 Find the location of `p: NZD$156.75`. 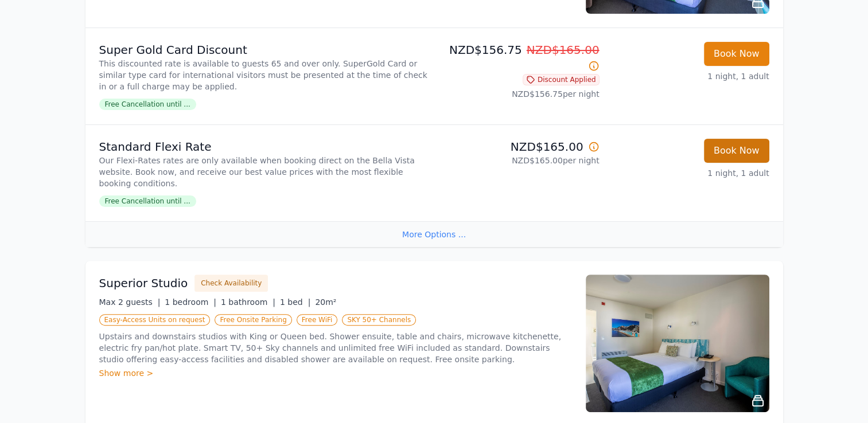

p: NZD$156.75 is located at coordinates (519, 58).